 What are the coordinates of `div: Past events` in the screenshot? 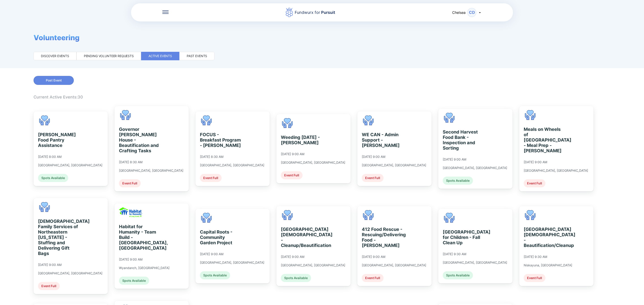 It's located at (197, 56).